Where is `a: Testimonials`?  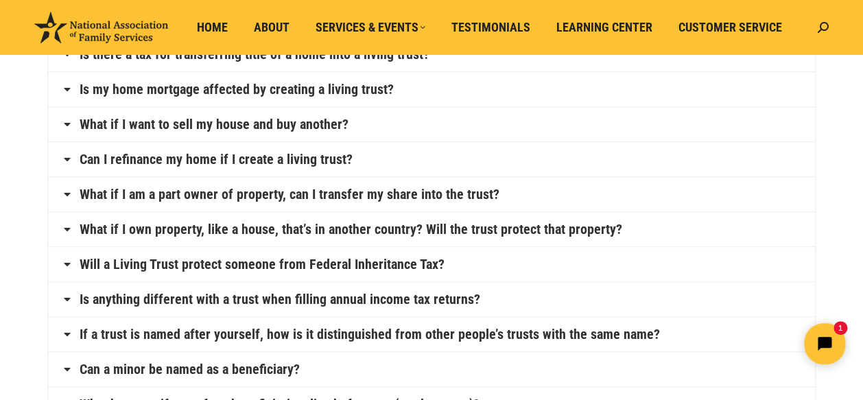
a: Testimonials is located at coordinates (490, 27).